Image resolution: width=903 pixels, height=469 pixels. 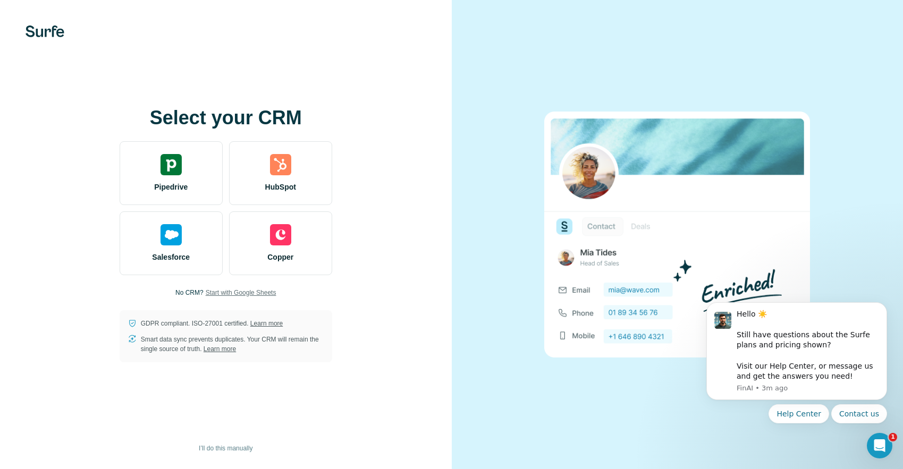 I want to click on div: Quick reply options, so click(x=106, y=147).